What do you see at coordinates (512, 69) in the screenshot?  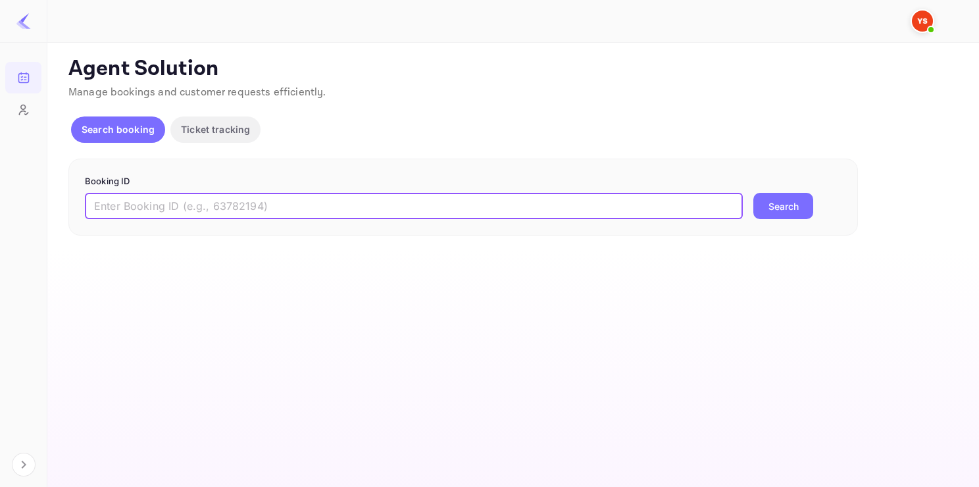 I see `p: Agent Solution` at bounding box center [512, 69].